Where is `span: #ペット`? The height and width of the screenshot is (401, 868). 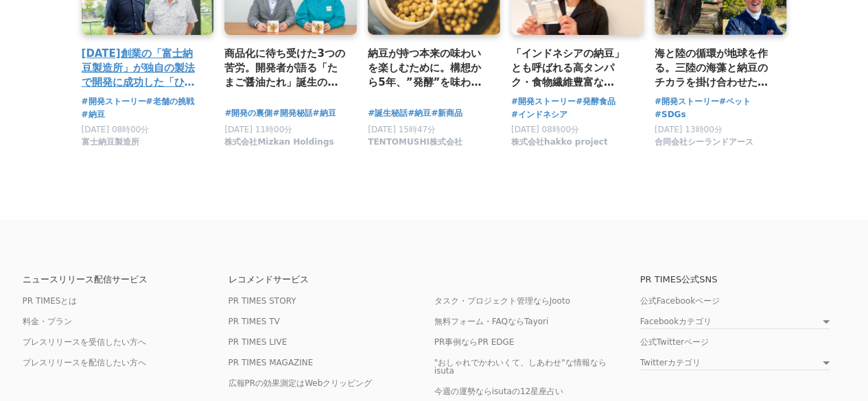 span: #ペット is located at coordinates (735, 101).